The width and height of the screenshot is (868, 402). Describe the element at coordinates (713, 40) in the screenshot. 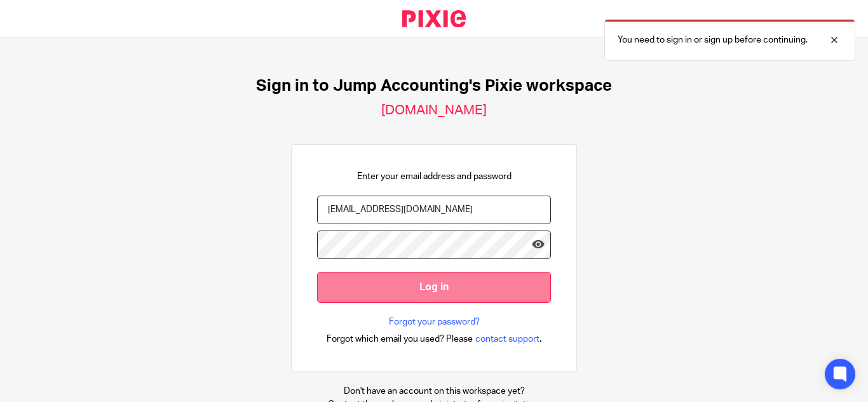

I see `p: You need to sign in or sign up before continuing.` at that location.